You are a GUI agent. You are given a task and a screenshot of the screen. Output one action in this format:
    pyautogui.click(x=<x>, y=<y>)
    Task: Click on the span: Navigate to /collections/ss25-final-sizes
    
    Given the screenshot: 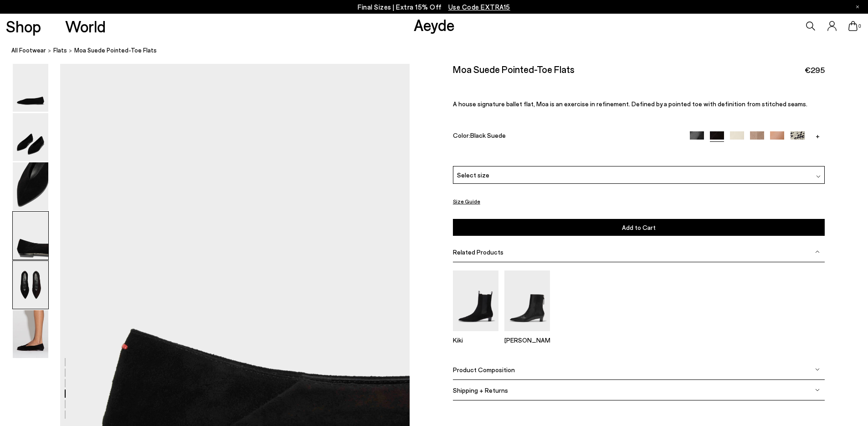 What is the action you would take?
    pyautogui.click(x=480, y=7)
    